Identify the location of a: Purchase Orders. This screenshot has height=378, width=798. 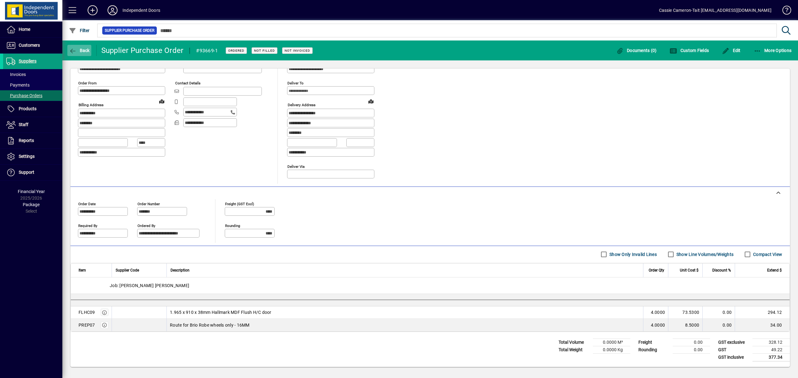
(33, 96).